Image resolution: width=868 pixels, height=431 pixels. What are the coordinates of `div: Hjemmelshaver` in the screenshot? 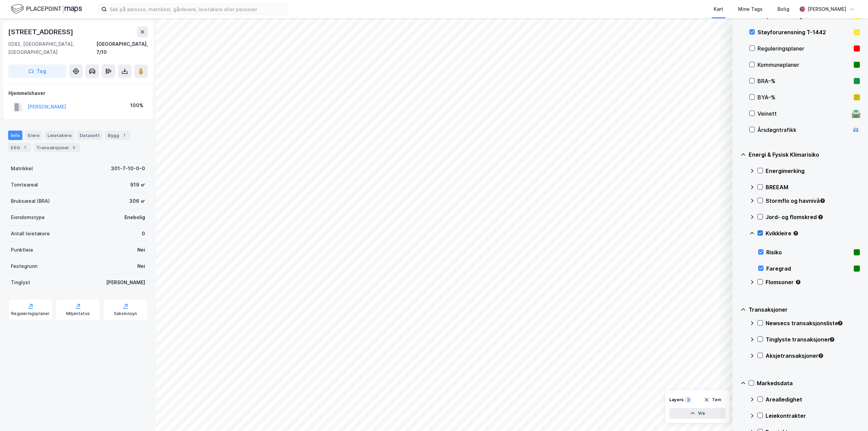 It's located at (78, 93).